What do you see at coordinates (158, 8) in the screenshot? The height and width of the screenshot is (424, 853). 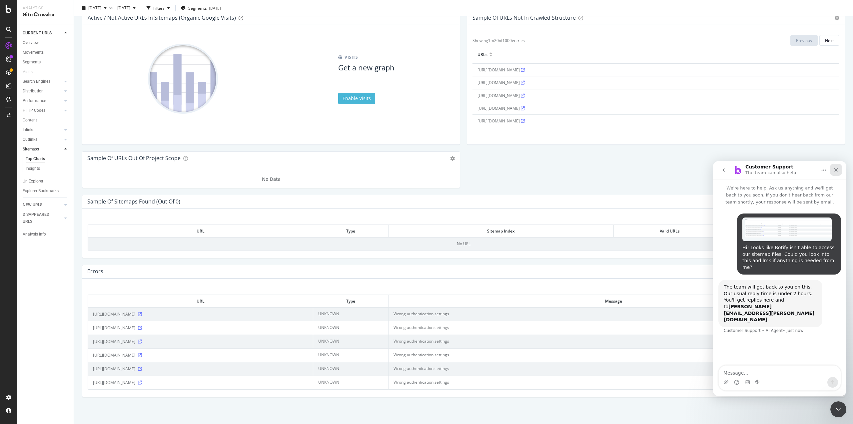 I see `button: Filters` at bounding box center [158, 8].